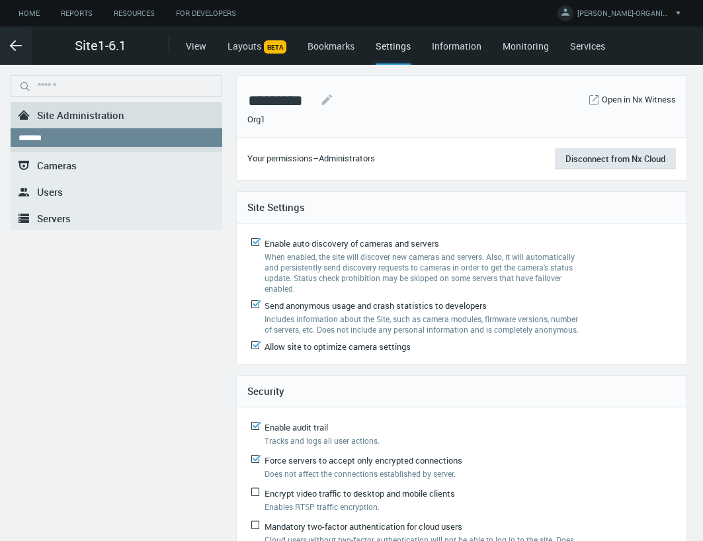 This screenshot has height=541, width=703. Describe the element at coordinates (526, 46) in the screenshot. I see `a: Monitoring` at that location.